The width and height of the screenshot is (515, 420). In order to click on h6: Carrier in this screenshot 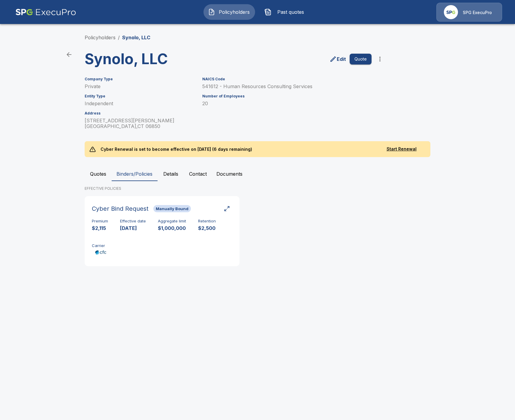, I will do `click(101, 246)`.